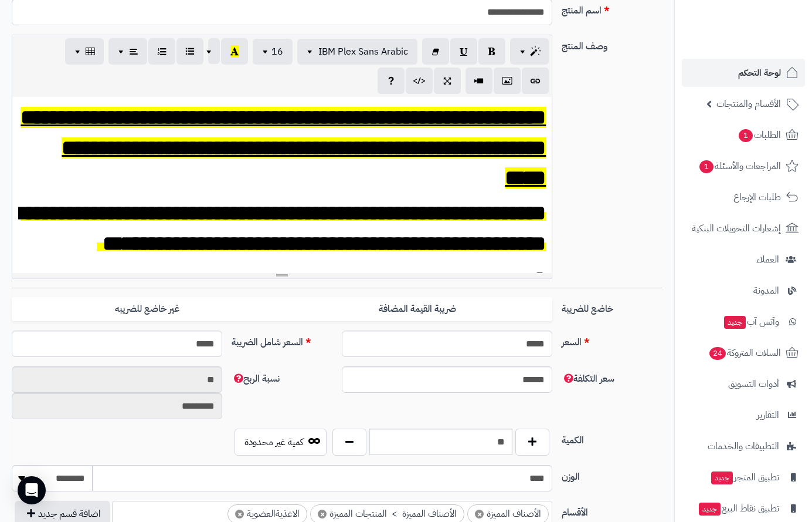  Describe the element at coordinates (739, 166) in the screenshot. I see `span: المراجعات والأسئلة` at that location.